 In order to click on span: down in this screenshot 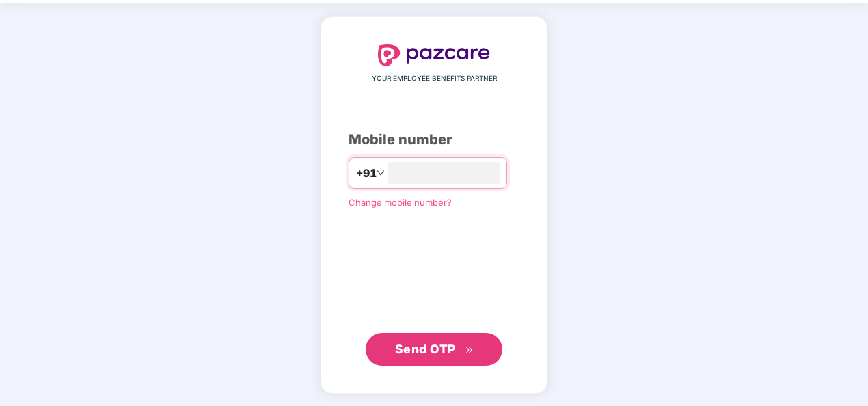, I will do `click(381, 173)`.